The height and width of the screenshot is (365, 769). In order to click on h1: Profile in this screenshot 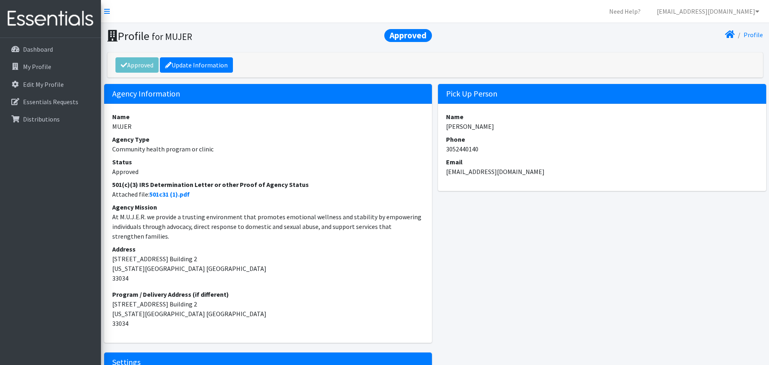, I will do `click(270, 36)`.